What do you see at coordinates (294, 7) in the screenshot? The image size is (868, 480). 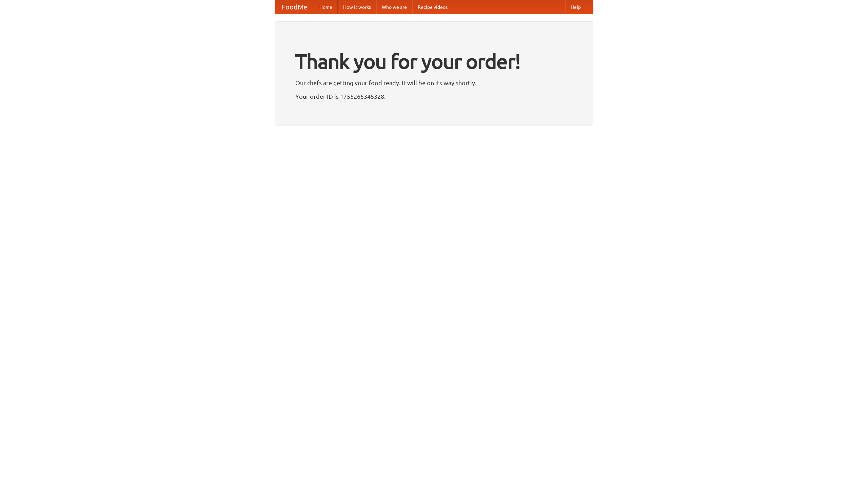 I see `a: FoodMe` at bounding box center [294, 7].